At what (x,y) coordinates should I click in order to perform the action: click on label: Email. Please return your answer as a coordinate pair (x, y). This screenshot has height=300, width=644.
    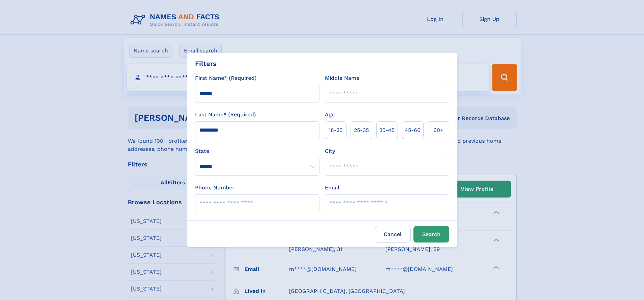
    Looking at the image, I should click on (332, 187).